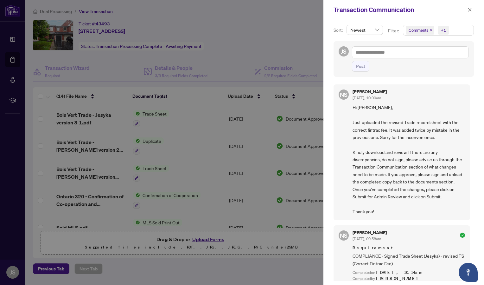 The width and height of the screenshot is (484, 285). What do you see at coordinates (394, 31) in the screenshot?
I see `p: Filter:` at bounding box center [394, 31].